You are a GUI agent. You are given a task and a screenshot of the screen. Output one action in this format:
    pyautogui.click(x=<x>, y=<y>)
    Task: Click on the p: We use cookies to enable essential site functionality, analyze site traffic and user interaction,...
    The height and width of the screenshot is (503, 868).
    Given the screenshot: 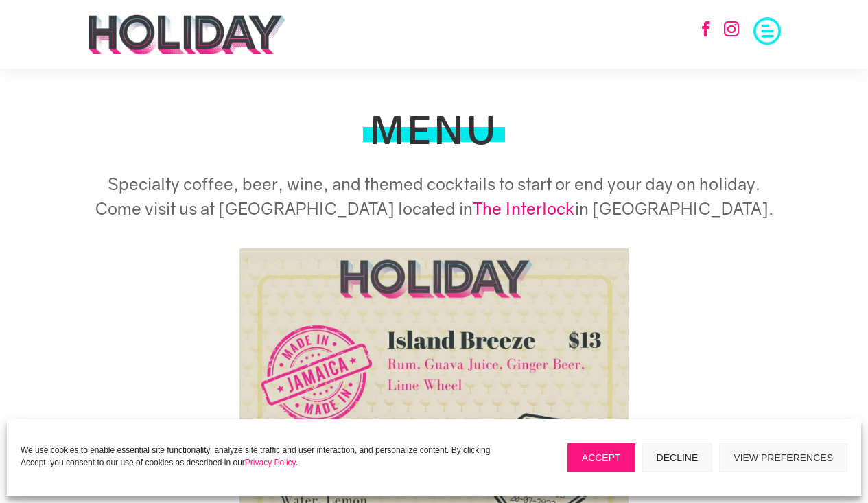 What is the action you would take?
    pyautogui.click(x=269, y=456)
    